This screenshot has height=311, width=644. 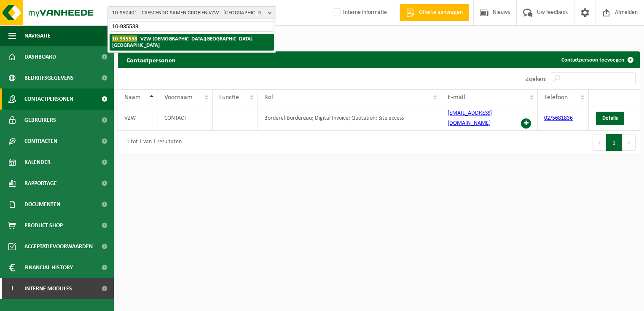 What do you see at coordinates (610, 118) in the screenshot?
I see `a: Details` at bounding box center [610, 118].